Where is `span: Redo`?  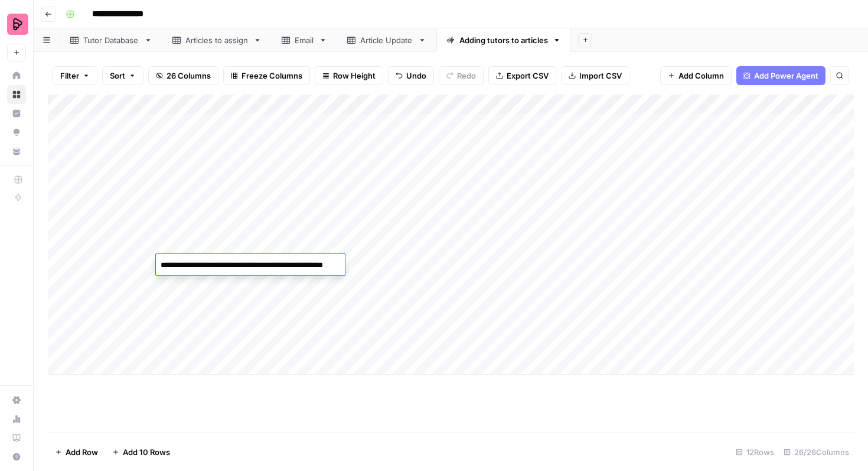 span: Redo is located at coordinates (467, 75).